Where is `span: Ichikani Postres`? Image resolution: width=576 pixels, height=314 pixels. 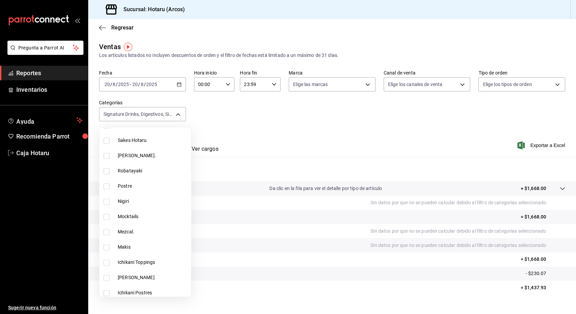 span: Ichikani Postres is located at coordinates (153, 293).